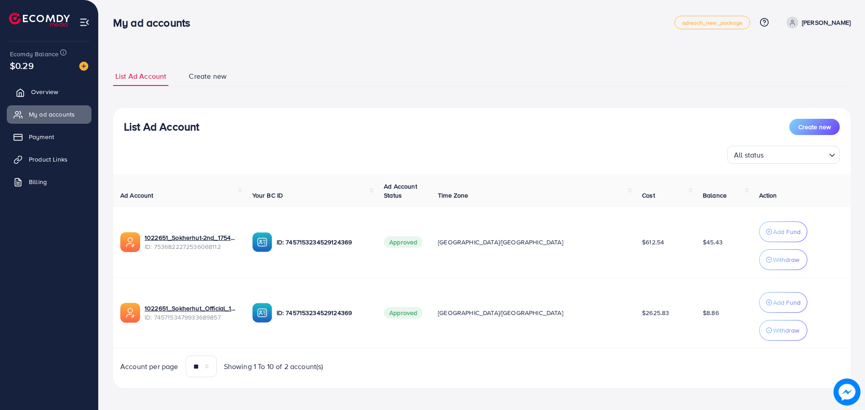 The width and height of the screenshot is (865, 410). I want to click on input: Search for option, so click(796, 154).